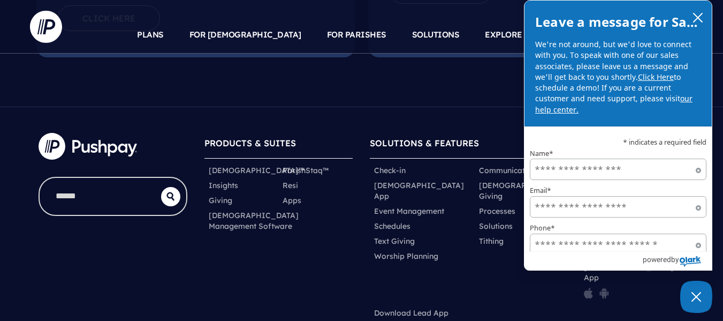  What do you see at coordinates (392, 226) in the screenshot?
I see `a: Schedules` at bounding box center [392, 226].